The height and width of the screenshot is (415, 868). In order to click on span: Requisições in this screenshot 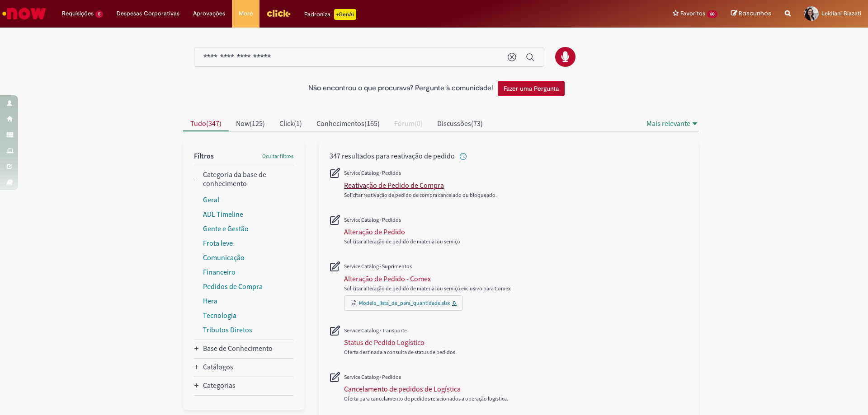, I will do `click(78, 13)`.